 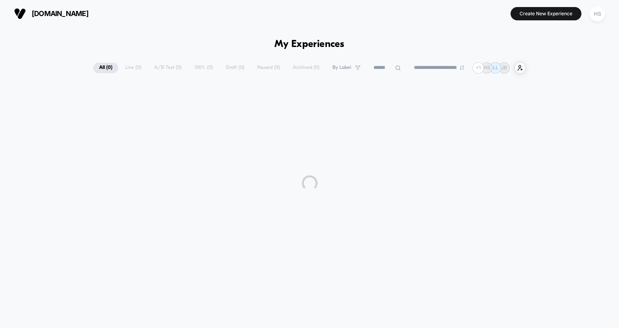 What do you see at coordinates (504, 68) in the screenshot?
I see `p: JB` at bounding box center [504, 68].